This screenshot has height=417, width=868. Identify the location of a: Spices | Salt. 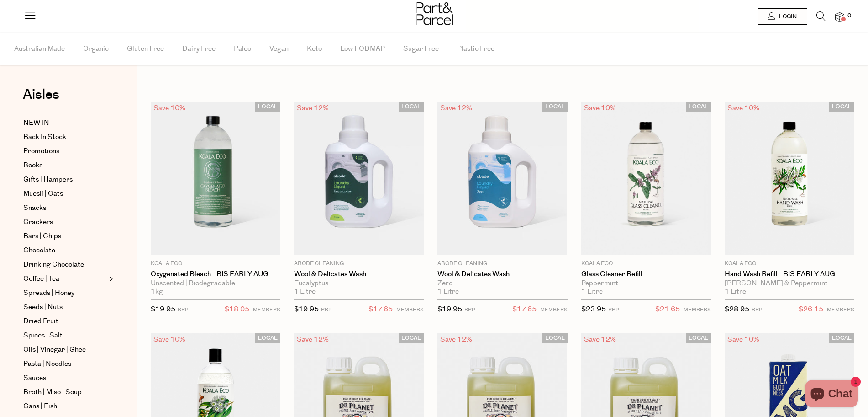
(65, 336).